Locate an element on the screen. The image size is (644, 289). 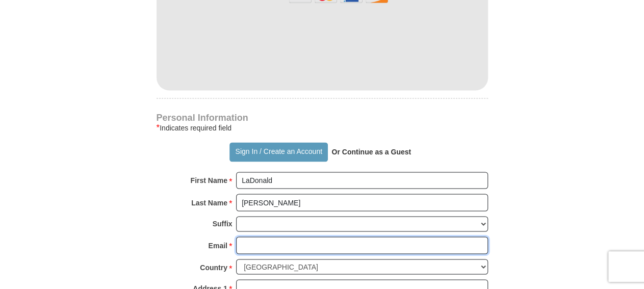
strong: Email is located at coordinates (218, 245).